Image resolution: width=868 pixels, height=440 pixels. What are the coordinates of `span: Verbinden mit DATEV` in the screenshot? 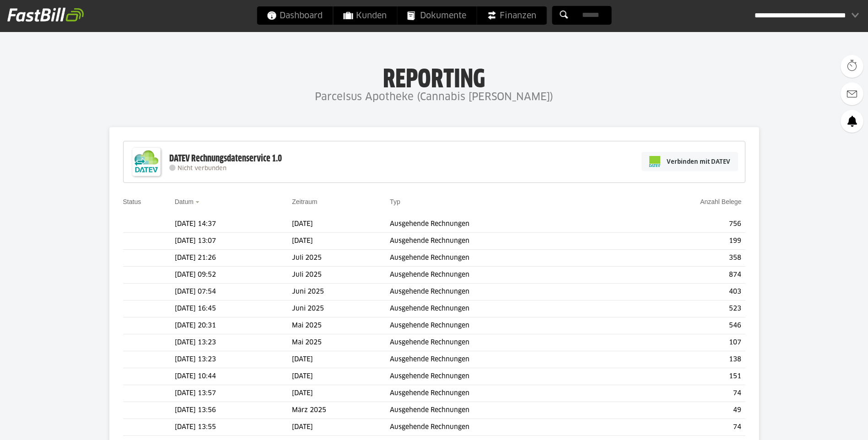 It's located at (698, 162).